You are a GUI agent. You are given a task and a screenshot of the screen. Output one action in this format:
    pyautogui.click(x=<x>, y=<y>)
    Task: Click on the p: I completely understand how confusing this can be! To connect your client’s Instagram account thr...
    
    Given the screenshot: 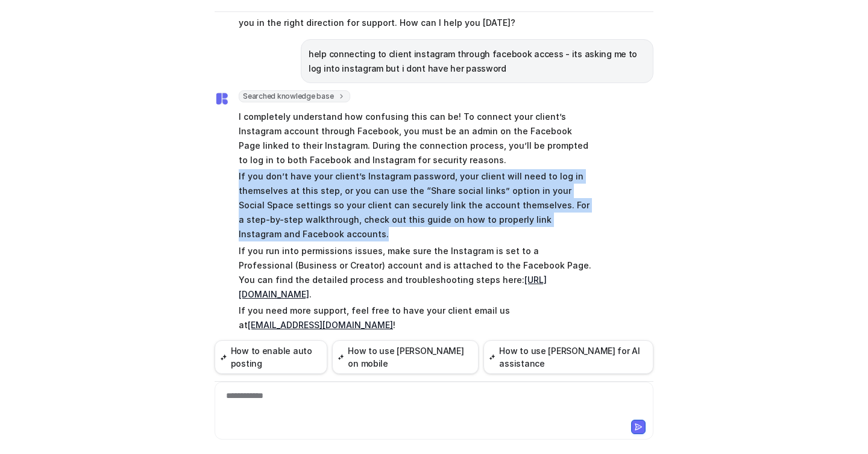 What is the action you would take?
    pyautogui.click(x=415, y=138)
    